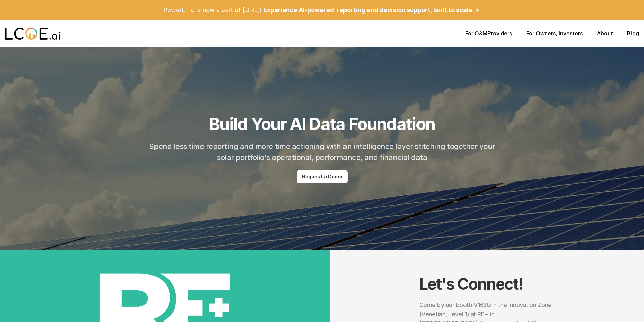  I want to click on p: , Investors, so click(554, 34).